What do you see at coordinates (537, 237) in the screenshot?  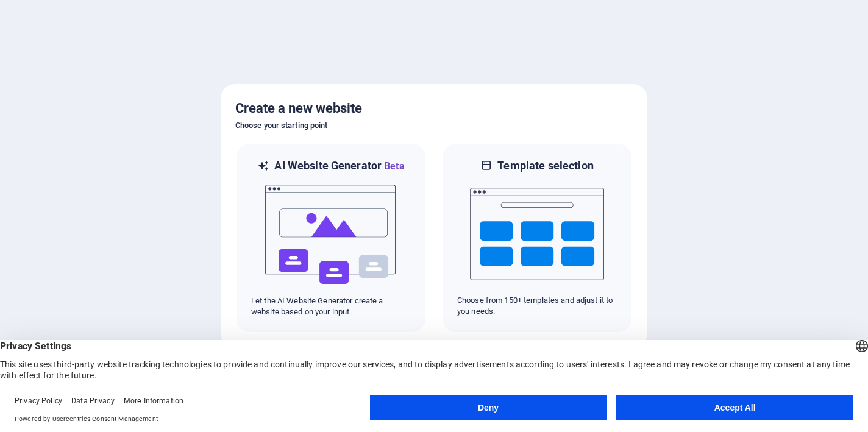 I see `div: Template selectionChoose from 150+ templates and adjust it to you needs.` at bounding box center [537, 237].